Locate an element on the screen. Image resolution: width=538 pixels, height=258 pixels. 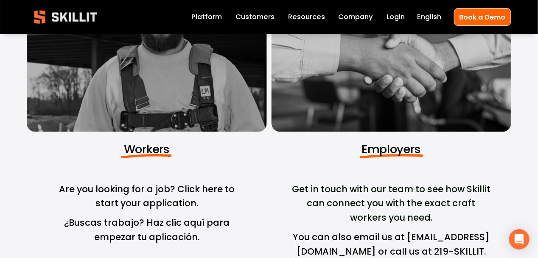
span: ¿Buscas trabajo? Haz clic aquí para empezar tu aplicación. is located at coordinates (148, 230).